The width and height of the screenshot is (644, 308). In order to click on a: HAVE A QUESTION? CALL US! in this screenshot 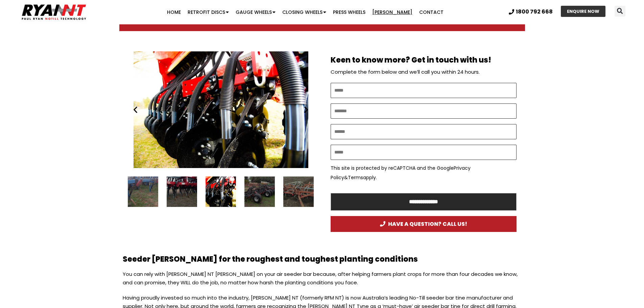, I will do `click(424, 224)`.